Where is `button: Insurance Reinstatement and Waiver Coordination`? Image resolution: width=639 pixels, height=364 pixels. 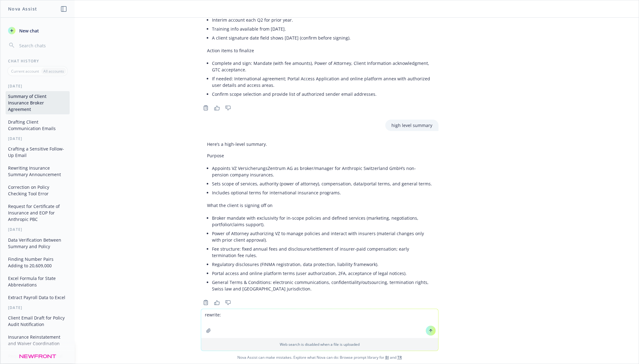
button: Insurance Reinstatement and Waiver Coordination is located at coordinates (38, 340).